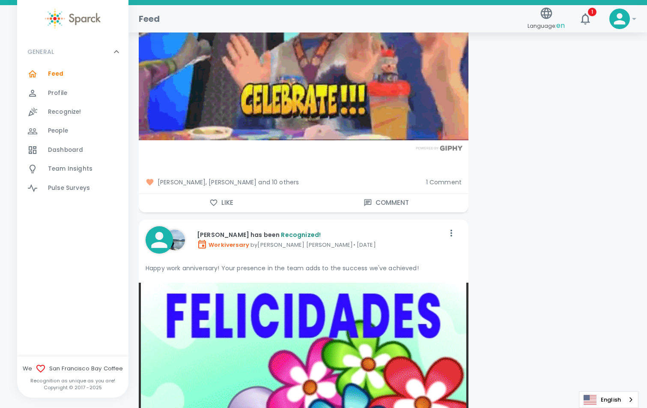 The image size is (647, 408). I want to click on div: Feed, so click(73, 74).